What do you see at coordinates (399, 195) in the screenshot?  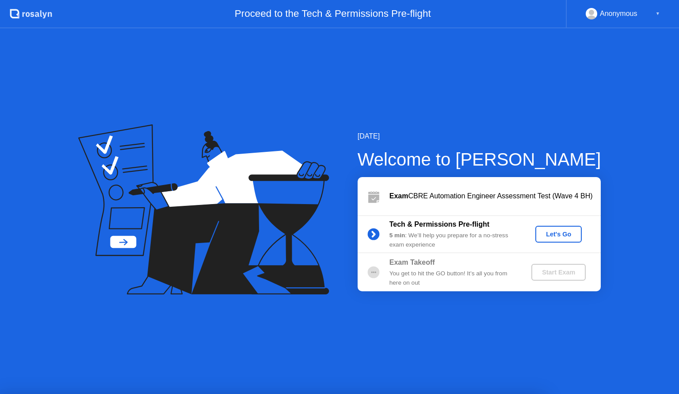 I see `b: Exam` at bounding box center [399, 195].